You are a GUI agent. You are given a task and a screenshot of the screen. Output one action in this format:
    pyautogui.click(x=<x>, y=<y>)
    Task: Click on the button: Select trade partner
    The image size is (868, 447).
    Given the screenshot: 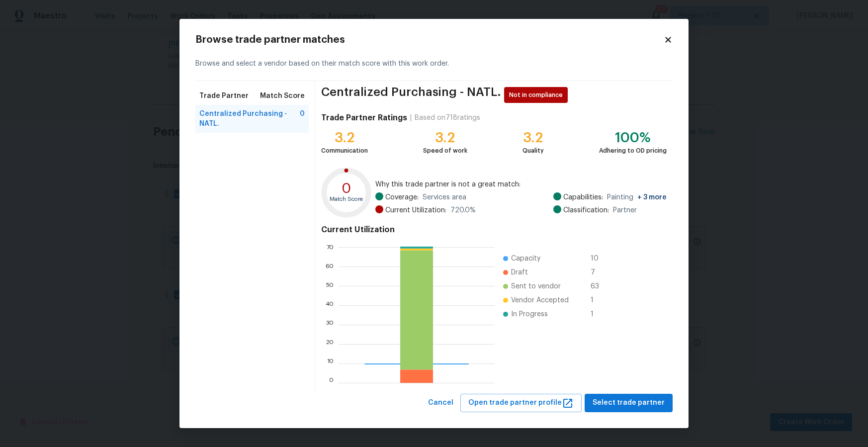 What is the action you would take?
    pyautogui.click(x=628, y=403)
    